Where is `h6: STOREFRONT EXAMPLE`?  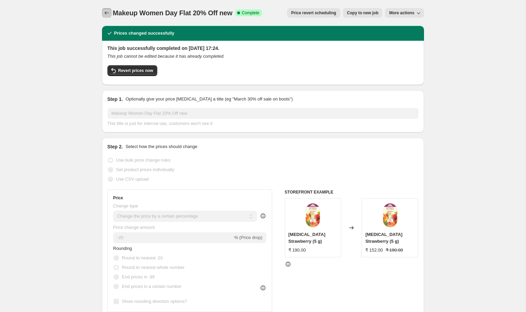
h6: STOREFRONT EXAMPLE is located at coordinates (352, 192).